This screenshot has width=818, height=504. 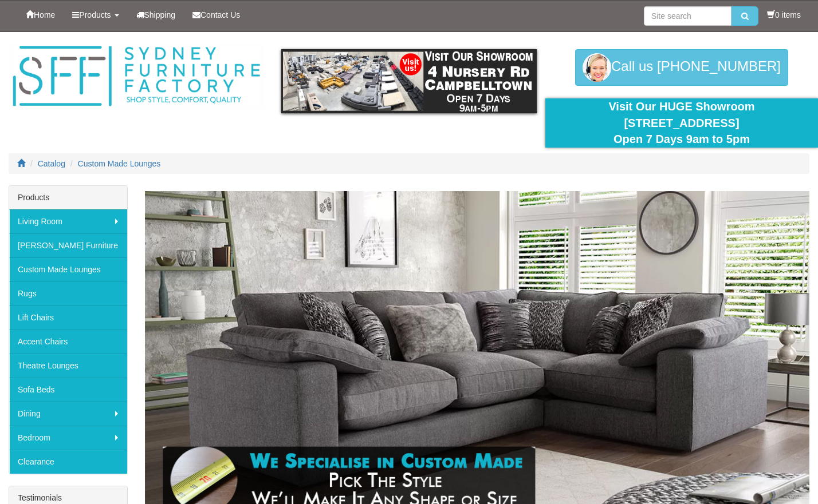 What do you see at coordinates (68, 366) in the screenshot?
I see `a: Theatre Lounges` at bounding box center [68, 366].